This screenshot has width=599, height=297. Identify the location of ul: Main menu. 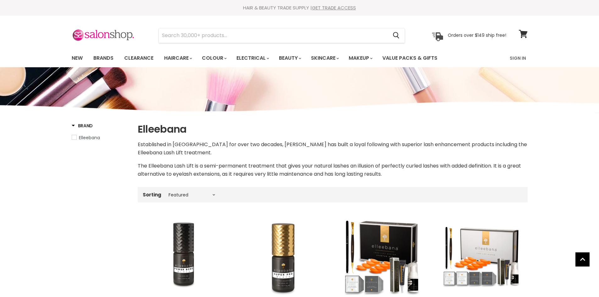
(270, 58).